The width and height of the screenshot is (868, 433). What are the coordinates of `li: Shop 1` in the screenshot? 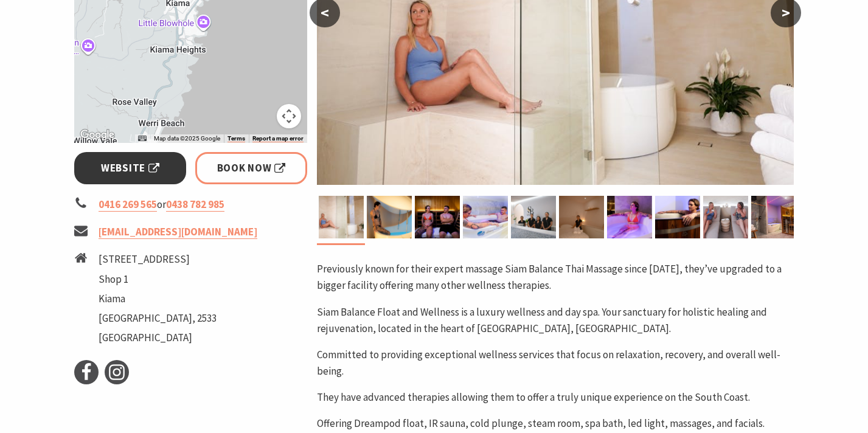 It's located at (157, 279).